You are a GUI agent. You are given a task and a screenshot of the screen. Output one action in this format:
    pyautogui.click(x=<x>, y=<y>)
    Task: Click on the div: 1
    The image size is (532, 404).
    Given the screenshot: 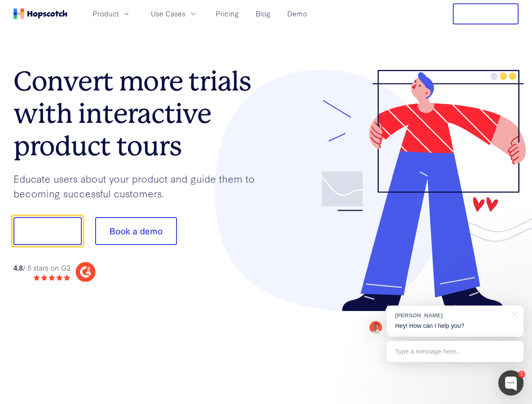 What is the action you would take?
    pyautogui.click(x=521, y=374)
    